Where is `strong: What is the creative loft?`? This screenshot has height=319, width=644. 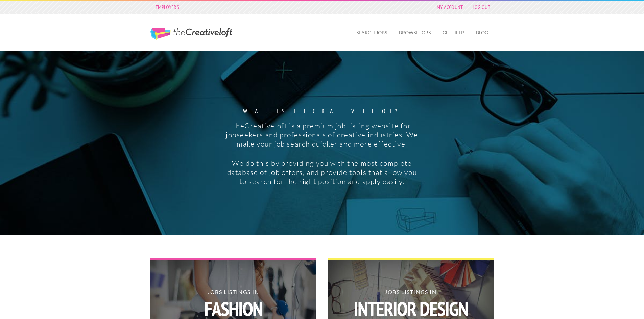 strong: What is the creative loft? is located at coordinates (322, 111).